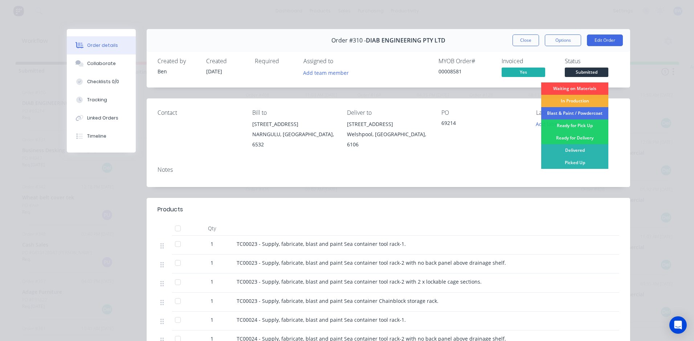 The height and width of the screenshot is (341, 694). Describe the element at coordinates (340, 61) in the screenshot. I see `div: Assigned to` at that location.